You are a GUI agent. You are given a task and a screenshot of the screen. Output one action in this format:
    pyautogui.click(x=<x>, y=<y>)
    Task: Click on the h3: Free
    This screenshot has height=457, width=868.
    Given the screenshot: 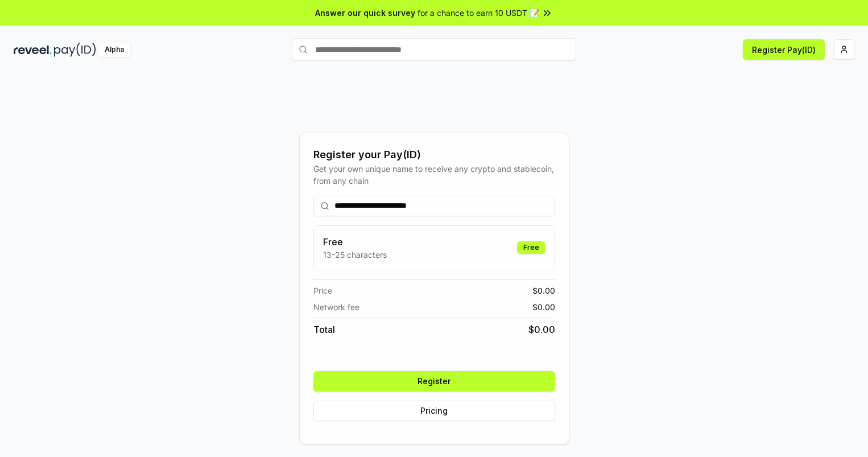 What is the action you would take?
    pyautogui.click(x=355, y=242)
    